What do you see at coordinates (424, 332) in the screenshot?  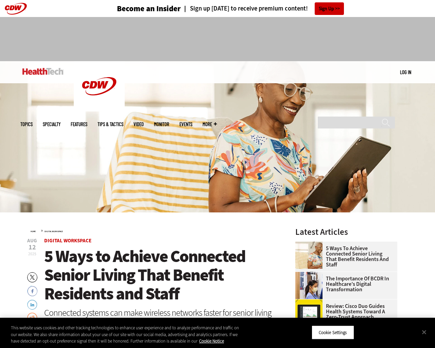 I see `button: Close` at bounding box center [424, 332].